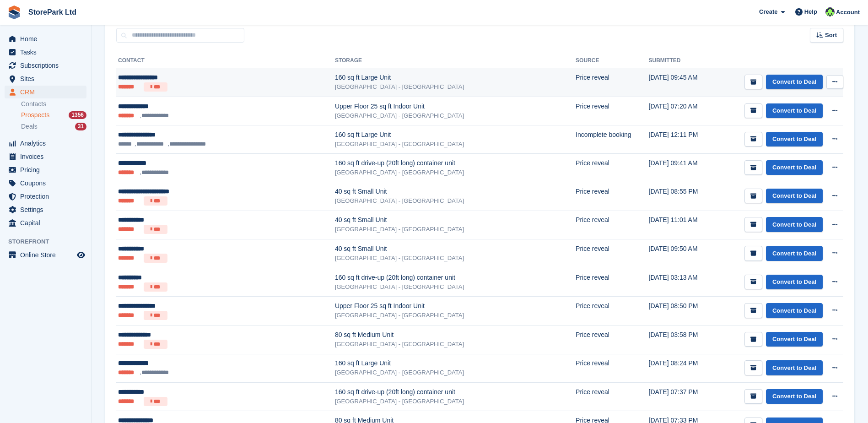  What do you see at coordinates (226, 61) in the screenshot?
I see `th: Contact` at bounding box center [226, 61].